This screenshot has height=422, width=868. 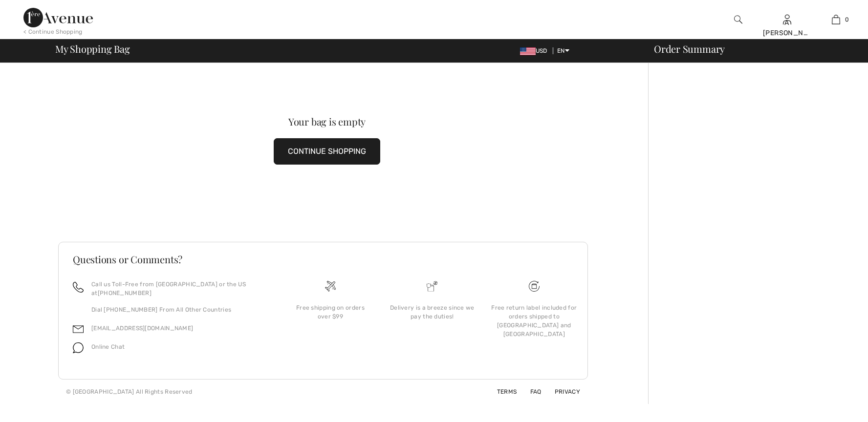 I want to click on img: call, so click(x=78, y=287).